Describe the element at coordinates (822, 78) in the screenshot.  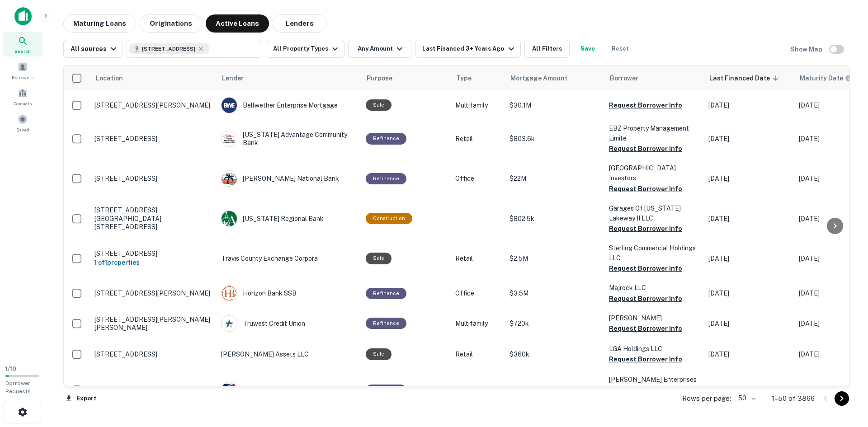
I see `h6: Maturity Date` at that location.